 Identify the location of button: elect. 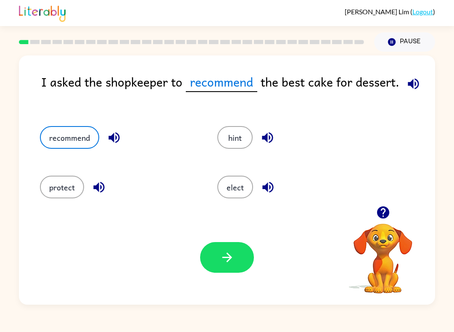
(235, 187).